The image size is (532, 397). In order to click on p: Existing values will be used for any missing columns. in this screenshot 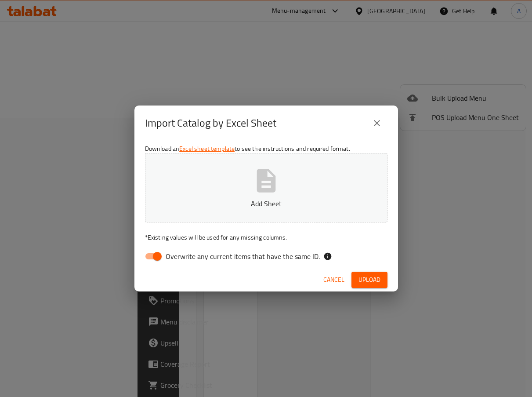, I will do `click(266, 237)`.